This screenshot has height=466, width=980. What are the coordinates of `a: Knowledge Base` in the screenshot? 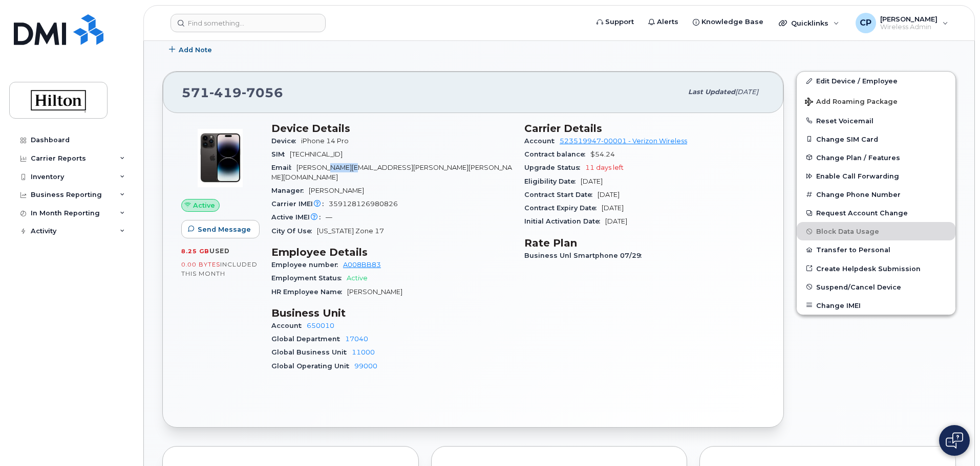 It's located at (729, 22).